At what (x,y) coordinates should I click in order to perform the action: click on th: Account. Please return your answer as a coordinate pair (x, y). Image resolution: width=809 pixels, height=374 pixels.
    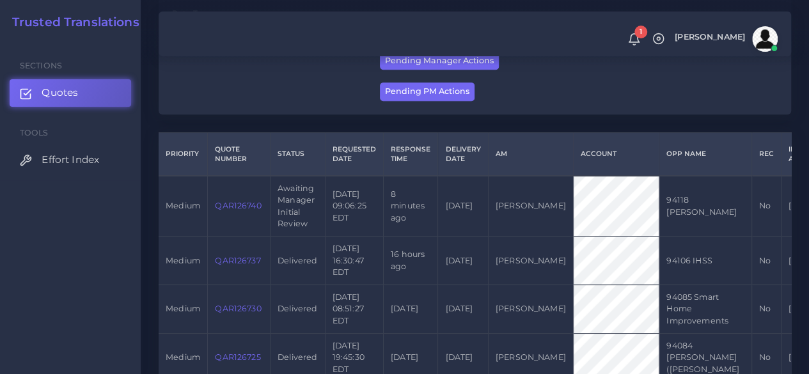
    Looking at the image, I should click on (616, 154).